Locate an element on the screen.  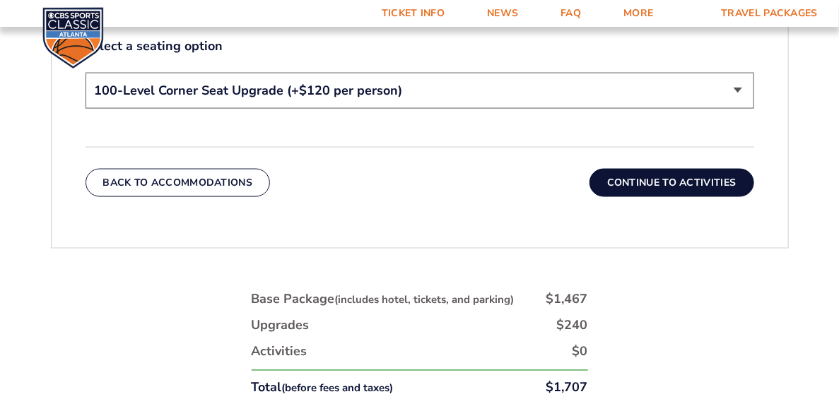
button: Back To Accommodations is located at coordinates (178, 183).